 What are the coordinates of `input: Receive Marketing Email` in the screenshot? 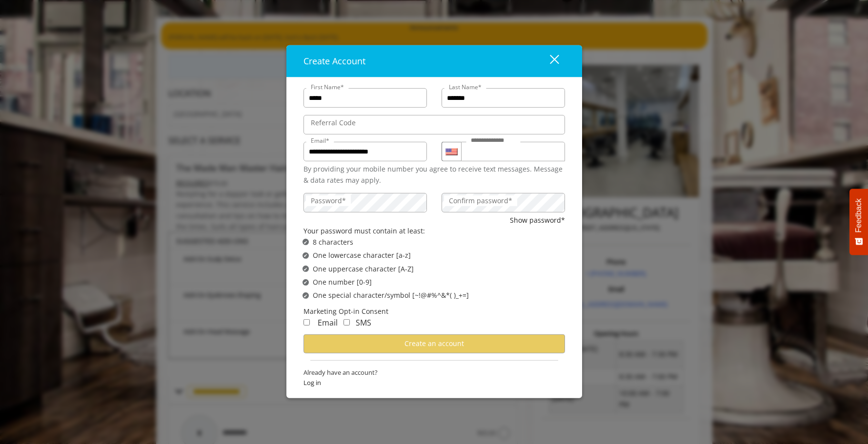 It's located at (306, 322).